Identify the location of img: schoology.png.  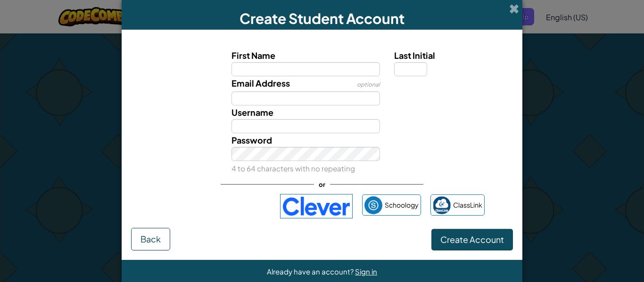
(373, 206).